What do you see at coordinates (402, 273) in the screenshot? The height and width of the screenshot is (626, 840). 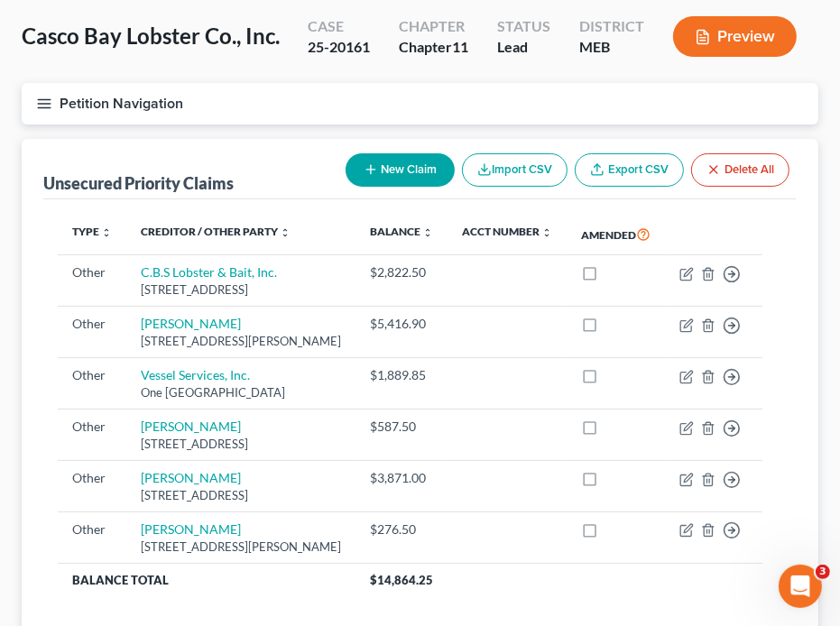 I see `div: $2,822.50` at bounding box center [402, 273].